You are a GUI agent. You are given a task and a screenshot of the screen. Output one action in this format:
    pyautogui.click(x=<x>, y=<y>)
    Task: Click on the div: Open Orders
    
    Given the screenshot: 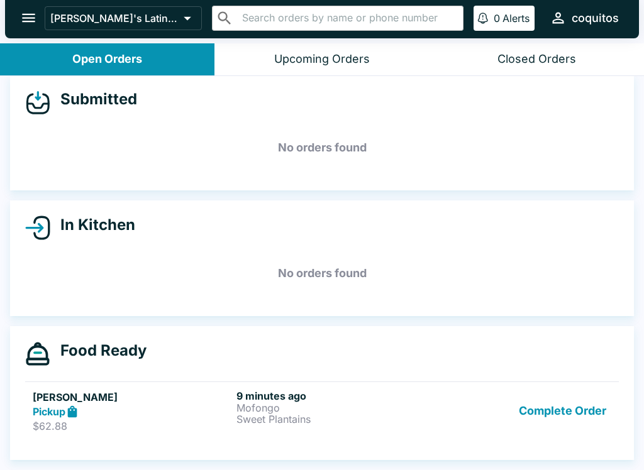 What is the action you would take?
    pyautogui.click(x=107, y=59)
    